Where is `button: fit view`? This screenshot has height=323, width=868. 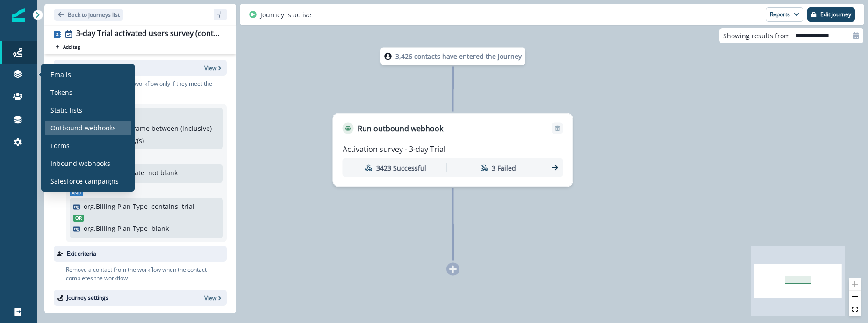
button: fit view is located at coordinates (855, 309).